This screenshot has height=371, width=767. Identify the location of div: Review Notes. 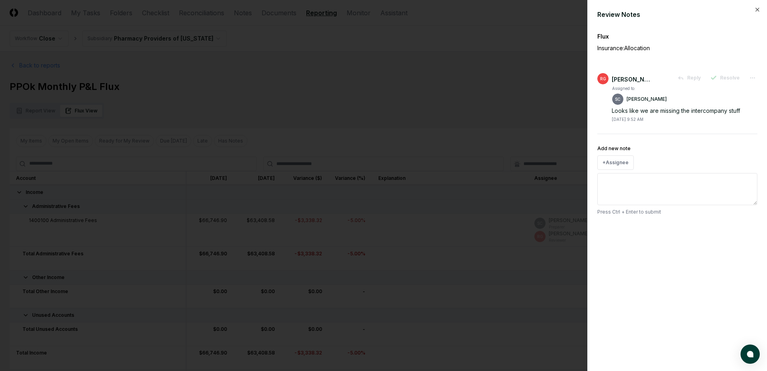
(677, 14).